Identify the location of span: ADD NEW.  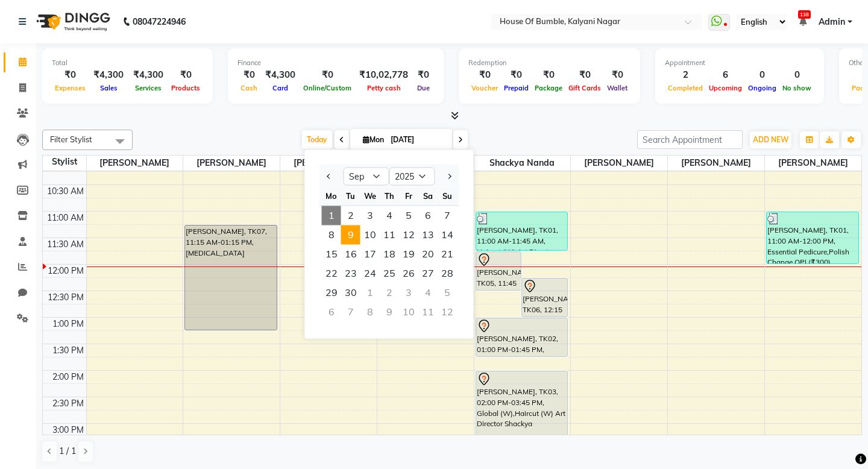
(770, 139).